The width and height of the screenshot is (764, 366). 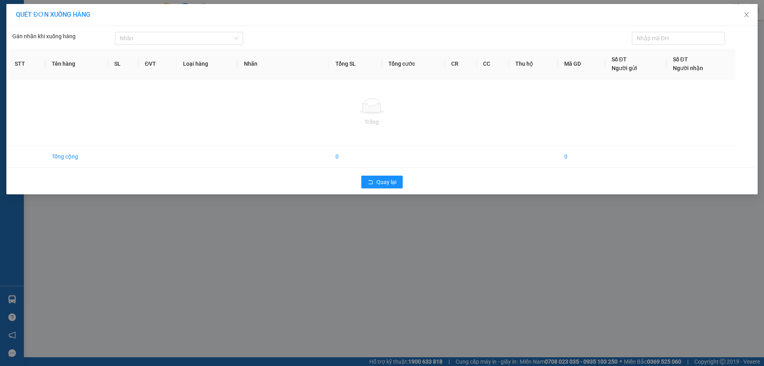 What do you see at coordinates (372, 122) in the screenshot?
I see `div: Trống` at bounding box center [372, 122].